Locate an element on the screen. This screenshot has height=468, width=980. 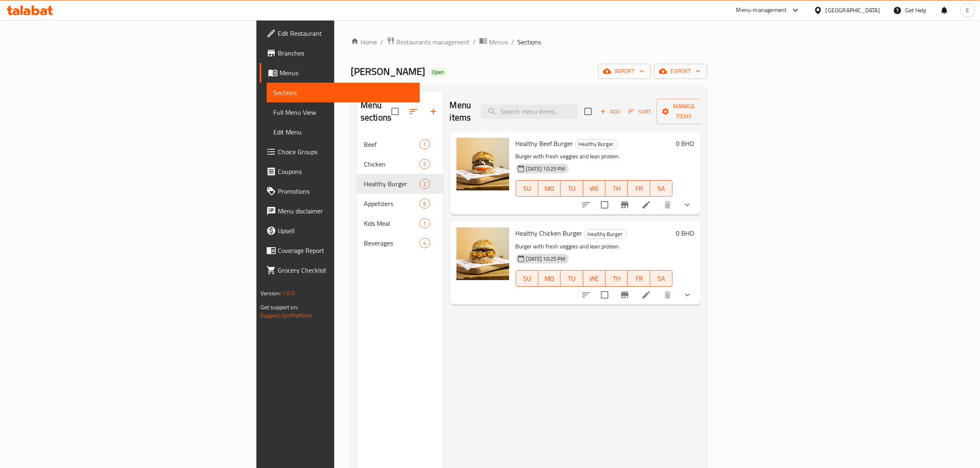
img: Healthy Beef Burger is located at coordinates (482, 164).